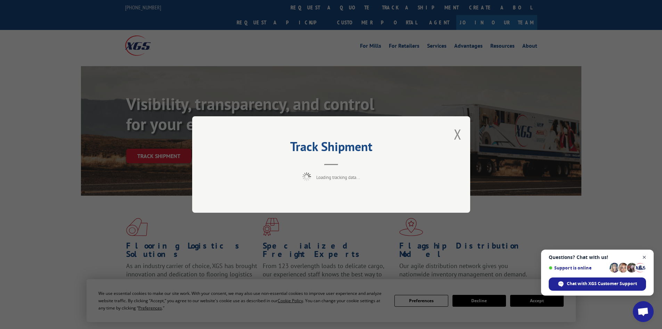 Image resolution: width=662 pixels, height=329 pixels. Describe the element at coordinates (644, 311) in the screenshot. I see `a: Open chat` at that location.